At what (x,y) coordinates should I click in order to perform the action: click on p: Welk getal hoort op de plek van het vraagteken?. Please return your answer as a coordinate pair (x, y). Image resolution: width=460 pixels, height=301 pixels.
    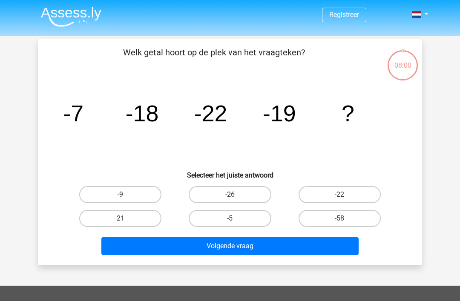
    Looking at the image, I should click on (214, 59).